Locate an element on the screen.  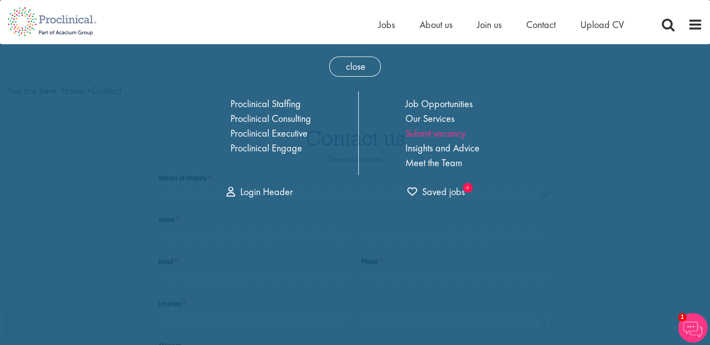
a: 0 jobs in shortlist is located at coordinates (436, 192).